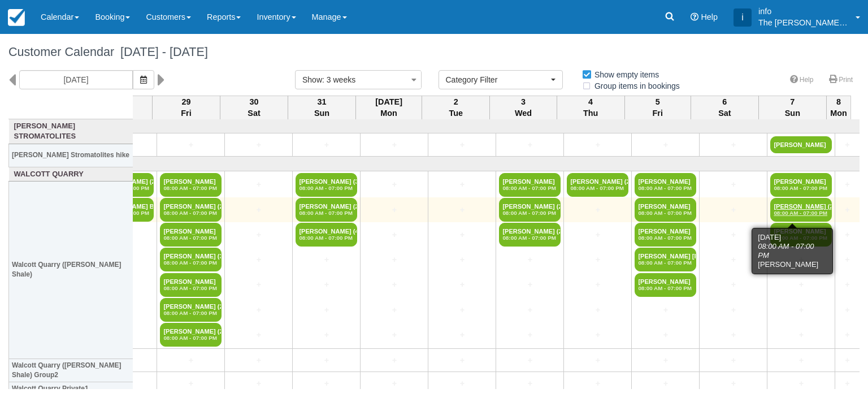  I want to click on div: i, so click(743, 18).